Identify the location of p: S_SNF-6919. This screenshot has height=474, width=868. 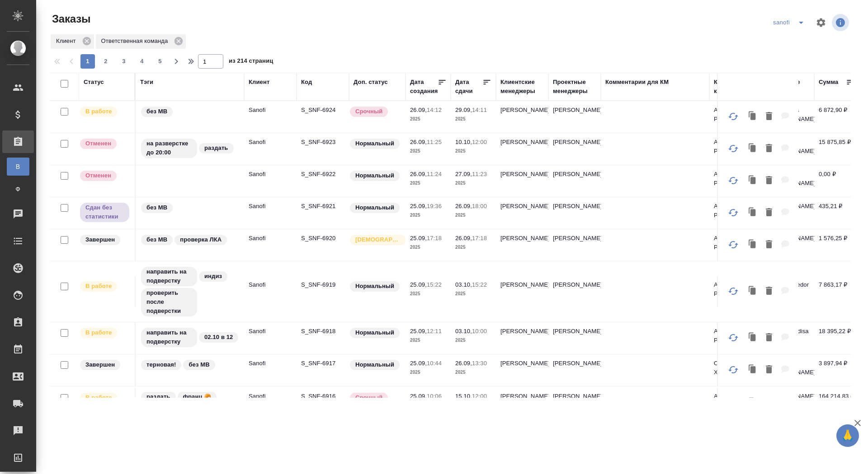
(323, 285).